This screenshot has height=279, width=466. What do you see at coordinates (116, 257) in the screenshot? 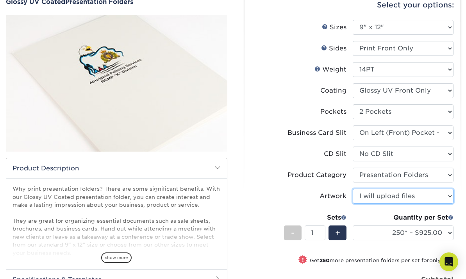
I see `span: show more` at bounding box center [116, 257].